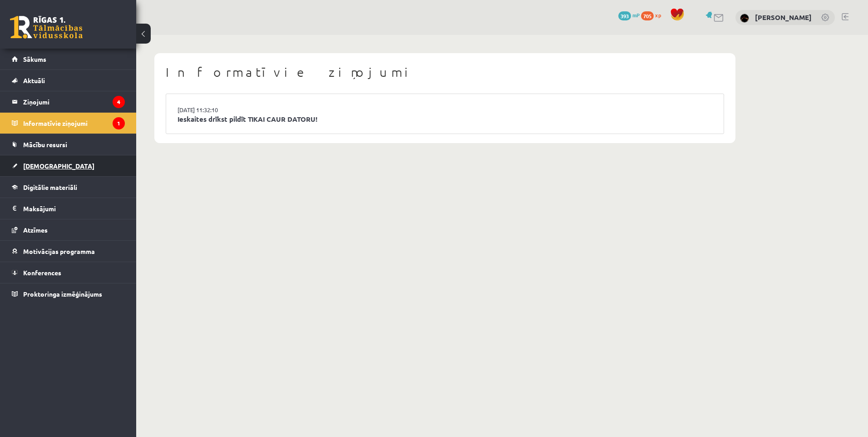 Image resolution: width=868 pixels, height=437 pixels. What do you see at coordinates (68, 59) in the screenshot?
I see `a: Sākums` at bounding box center [68, 59].